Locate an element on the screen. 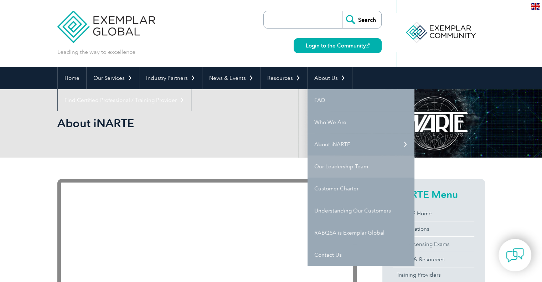 Image resolution: width=542 pixels, height=282 pixels. img: contact-chat.png is located at coordinates (515, 255).